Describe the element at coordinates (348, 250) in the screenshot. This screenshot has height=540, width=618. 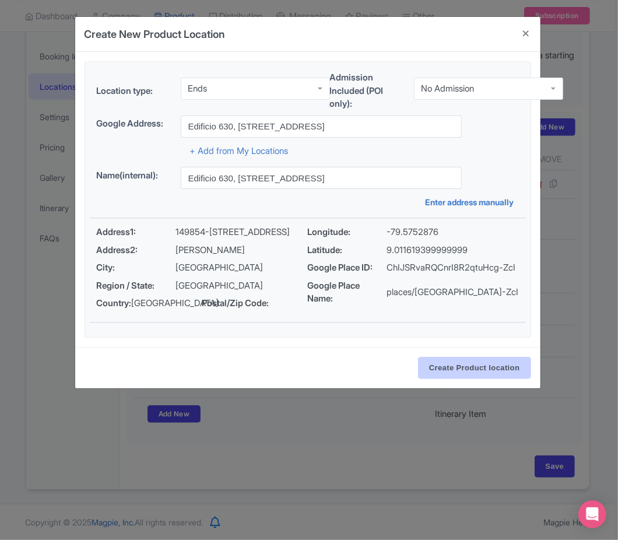
I see `span: Latitude:` at that location.